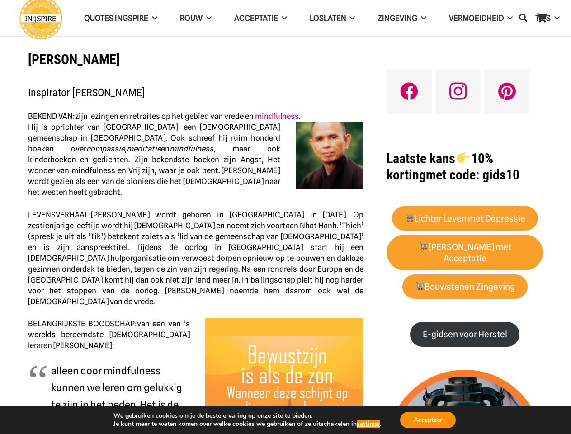  What do you see at coordinates (105, 149) in the screenshot?
I see `em: compassie` at bounding box center [105, 149].